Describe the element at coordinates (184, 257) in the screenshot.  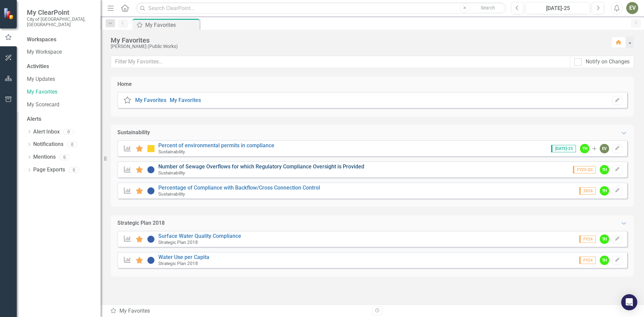
I see `a: Water Use per Capita` at that location.